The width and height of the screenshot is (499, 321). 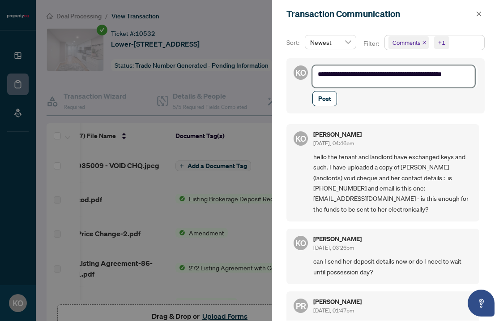 What do you see at coordinates (325, 98) in the screenshot?
I see `span: Post` at bounding box center [325, 98].